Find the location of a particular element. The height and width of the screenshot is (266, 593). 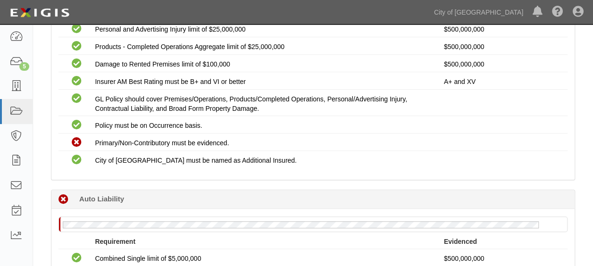

span: Products - Completed Operations Aggregate limit of $25,000,000 is located at coordinates (190, 47).